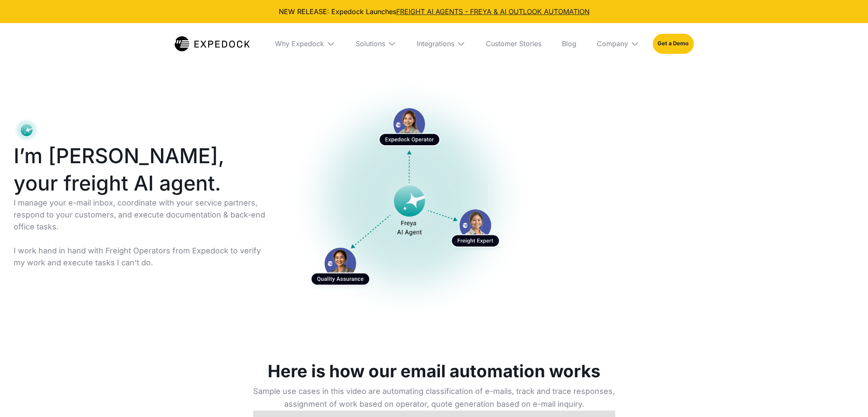 The width and height of the screenshot is (868, 417). What do you see at coordinates (409, 198) in the screenshot?
I see `a: open lightbox` at bounding box center [409, 198].